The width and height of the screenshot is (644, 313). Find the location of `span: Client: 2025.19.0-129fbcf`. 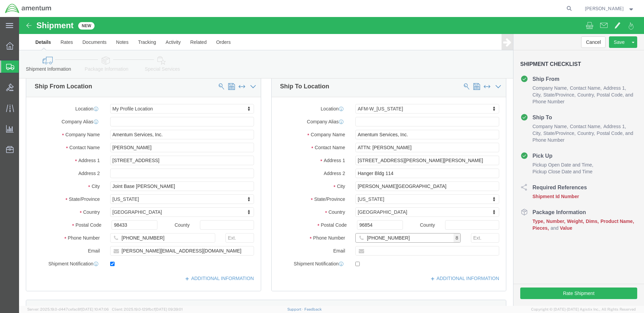

span: Client: 2025.19.0-129fbcf is located at coordinates (147, 309).